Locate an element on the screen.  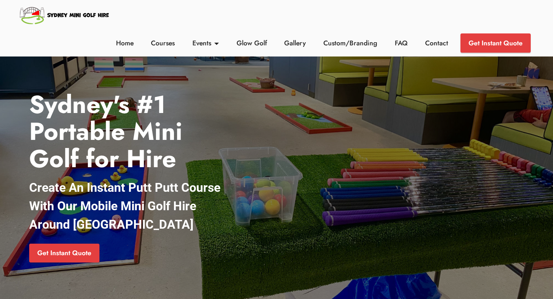
a: Events is located at coordinates (206, 43).